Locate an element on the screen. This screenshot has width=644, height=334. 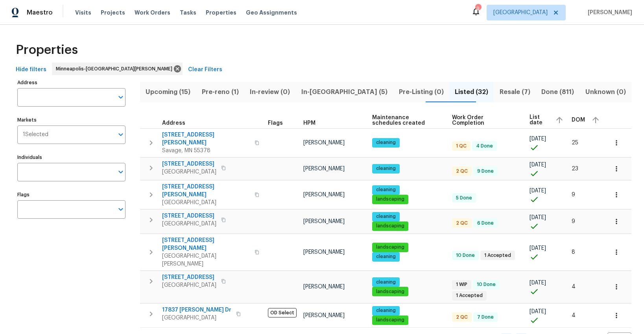
span: 8 is located at coordinates (573, 252).